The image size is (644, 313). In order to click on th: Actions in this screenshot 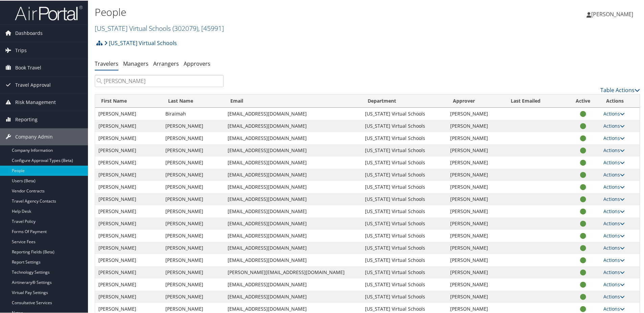, I will do `click(620, 100)`.